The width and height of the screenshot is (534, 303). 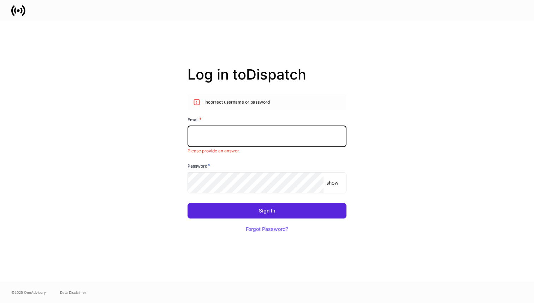 What do you see at coordinates (332, 183) in the screenshot?
I see `p: show` at bounding box center [332, 183].